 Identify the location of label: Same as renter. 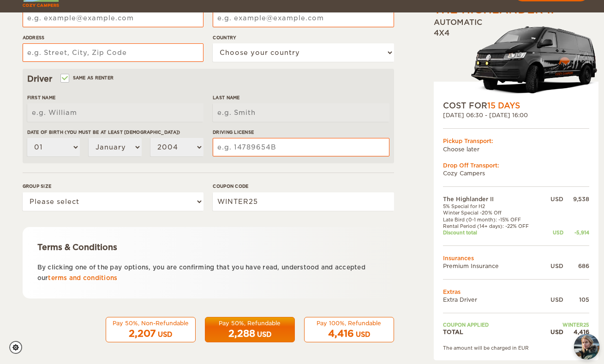
(87, 77).